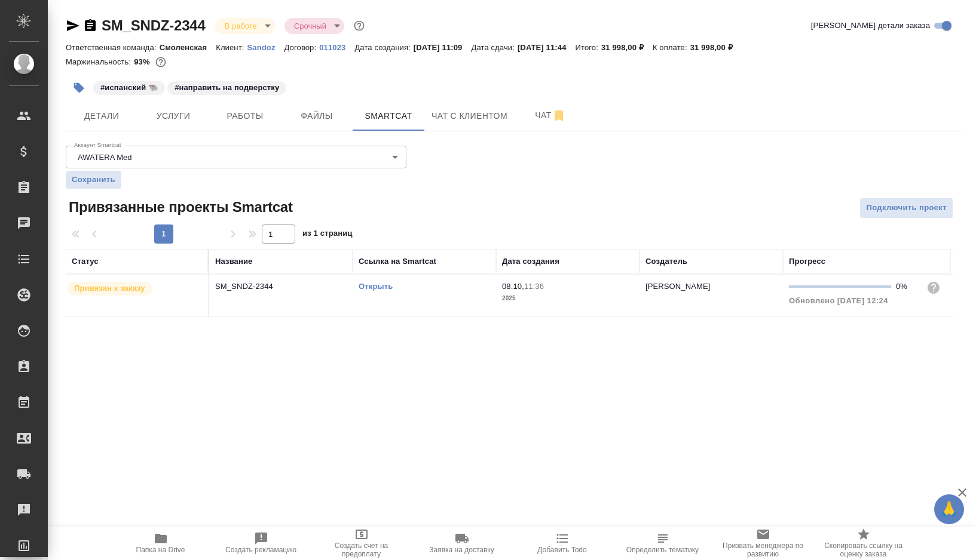 This screenshot has height=560, width=976. What do you see at coordinates (161, 62) in the screenshot?
I see `button: 1808.80 RUB;` at bounding box center [161, 62].